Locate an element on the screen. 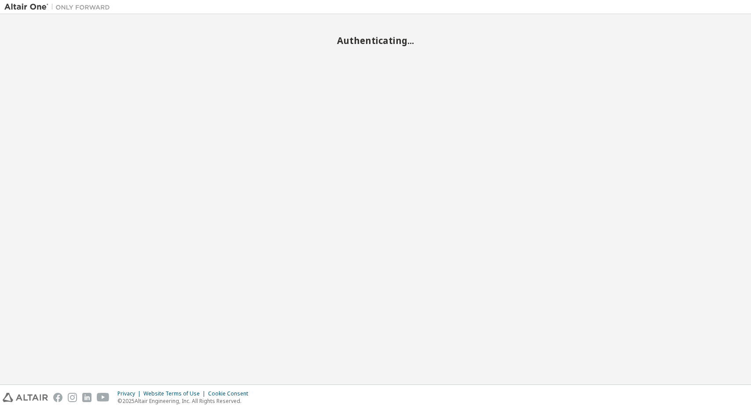 The height and width of the screenshot is (410, 751). h2: Authenticating... is located at coordinates (375, 40).